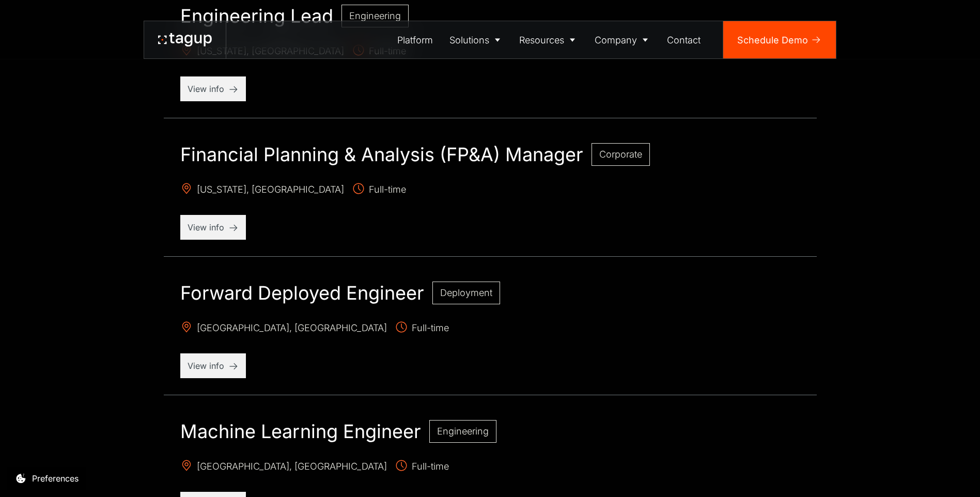 The image size is (980, 497). I want to click on span: Engineering, so click(463, 431).